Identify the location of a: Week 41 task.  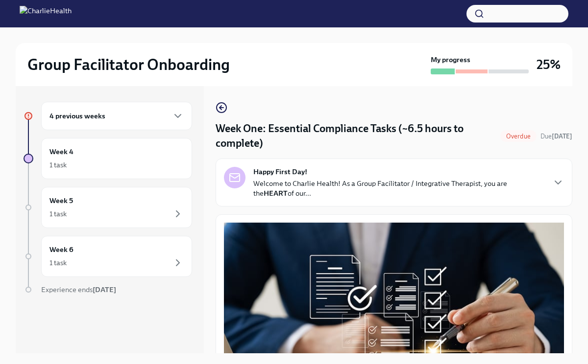
(108, 158).